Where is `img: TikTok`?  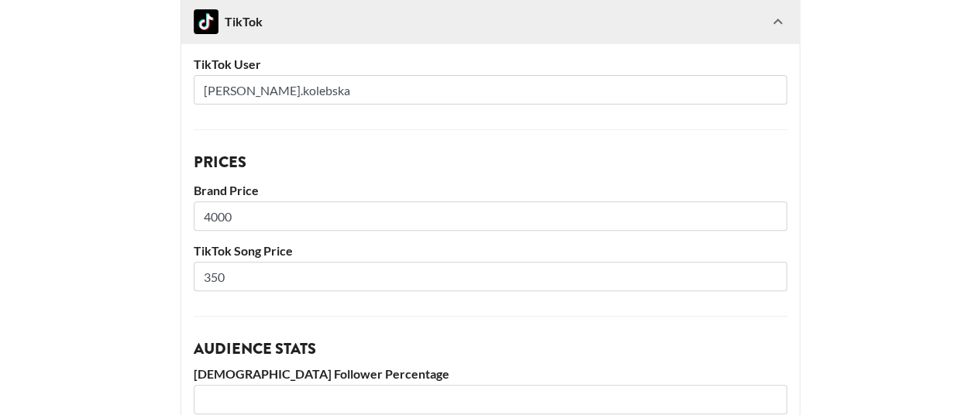
img: TikTok is located at coordinates (206, 21).